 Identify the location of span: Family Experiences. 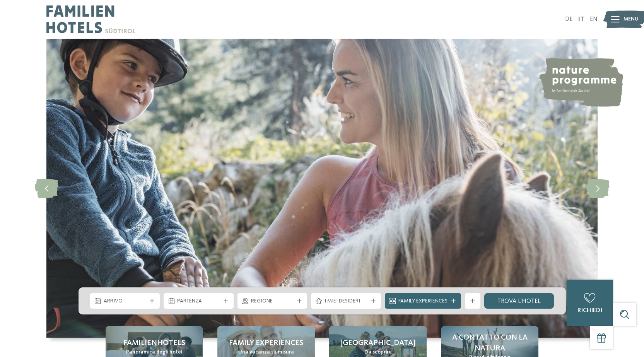
(423, 301).